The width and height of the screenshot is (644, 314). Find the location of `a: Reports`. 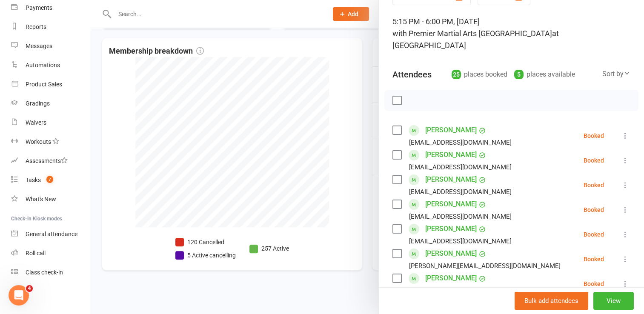

a: Reports is located at coordinates (50, 27).